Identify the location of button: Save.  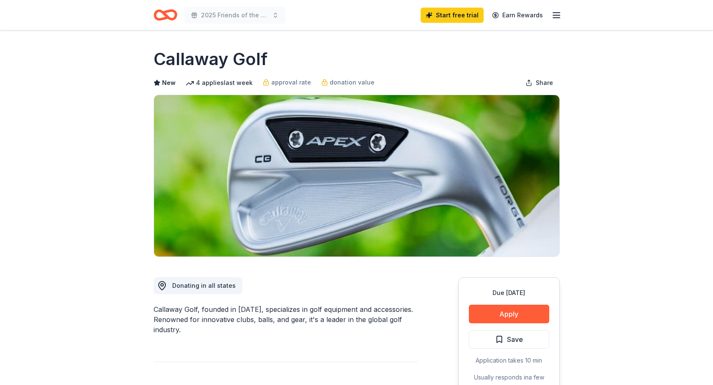
(509, 340).